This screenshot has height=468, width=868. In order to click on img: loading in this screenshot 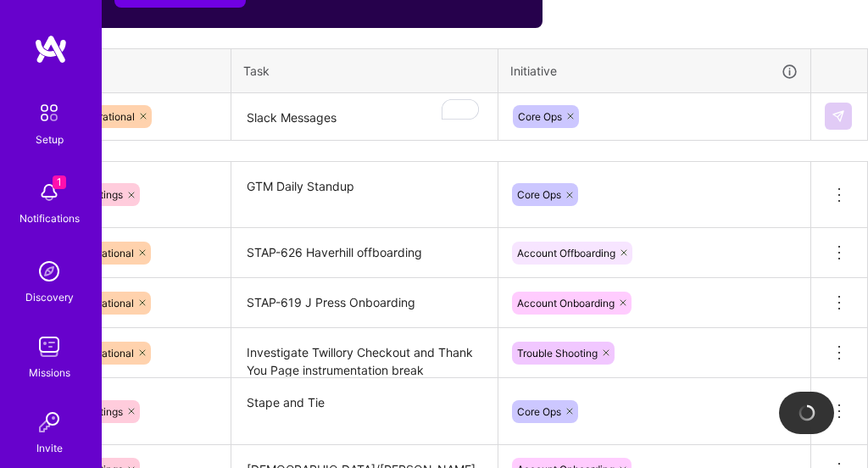, I will do `click(807, 413)`.